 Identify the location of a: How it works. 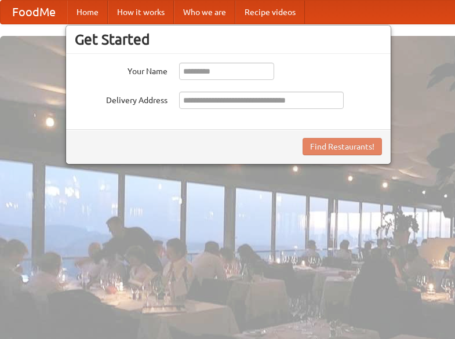
(141, 12).